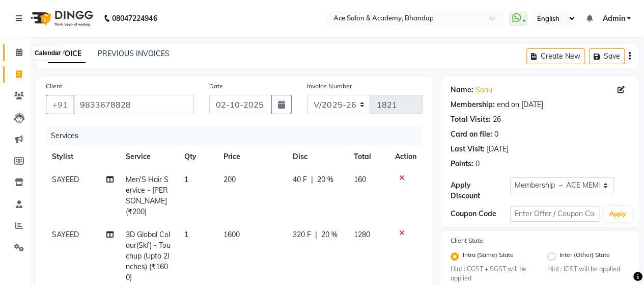 The image size is (644, 285). What do you see at coordinates (238, 136) in the screenshot?
I see `div: Services` at bounding box center [238, 136].